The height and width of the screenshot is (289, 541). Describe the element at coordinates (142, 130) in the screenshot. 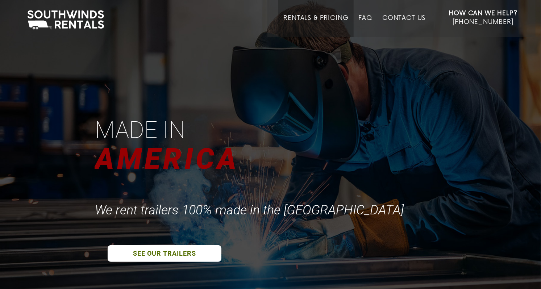

I see `div: Made in` at that location.